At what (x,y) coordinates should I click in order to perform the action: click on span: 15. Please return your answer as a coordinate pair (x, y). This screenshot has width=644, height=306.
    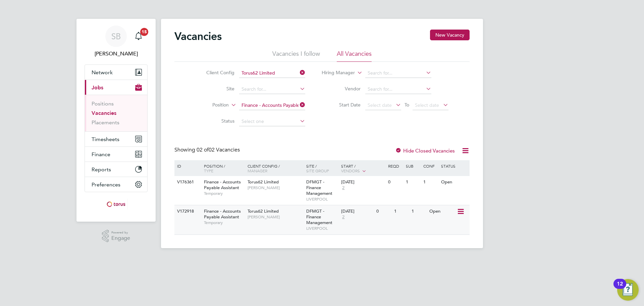
    Looking at the image, I should click on (144, 32).